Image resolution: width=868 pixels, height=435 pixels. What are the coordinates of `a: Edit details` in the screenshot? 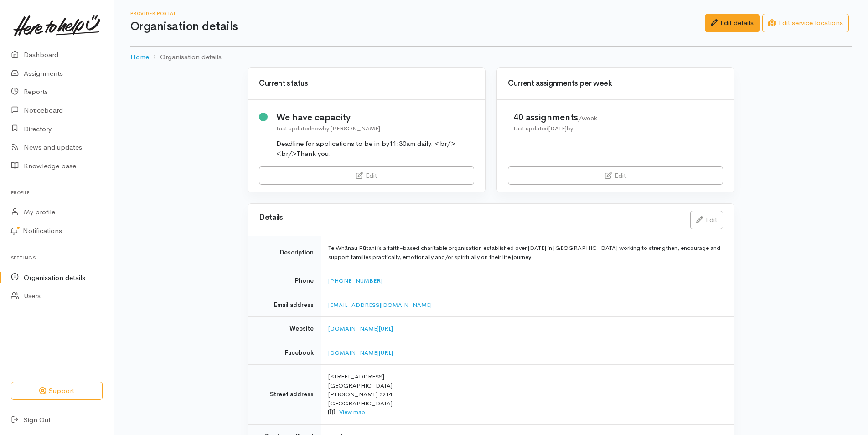 It's located at (732, 23).